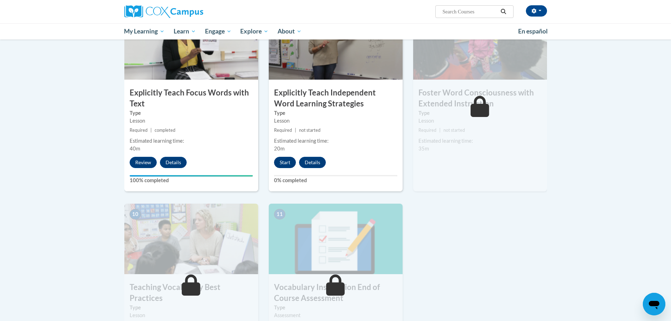 The image size is (671, 321). What do you see at coordinates (254, 31) in the screenshot?
I see `span: Explore` at bounding box center [254, 31].